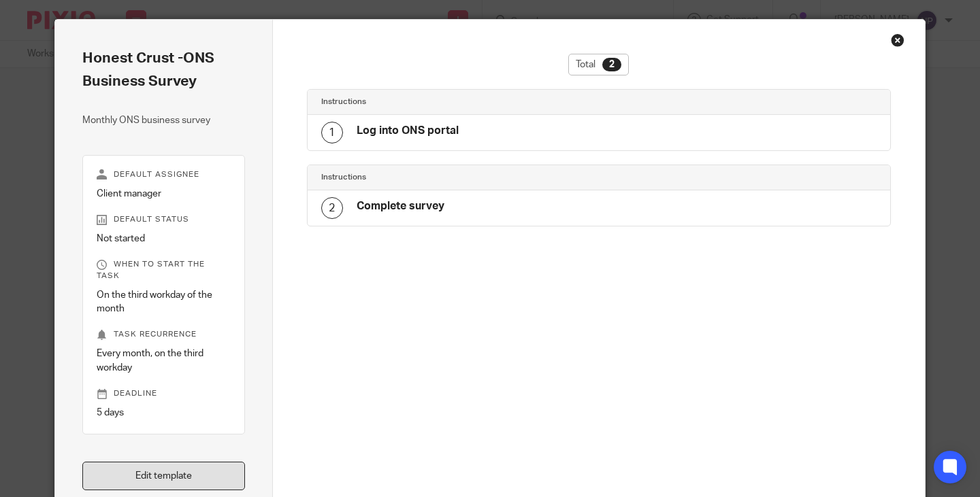 The height and width of the screenshot is (497, 980). I want to click on p: Default assignee, so click(163, 175).